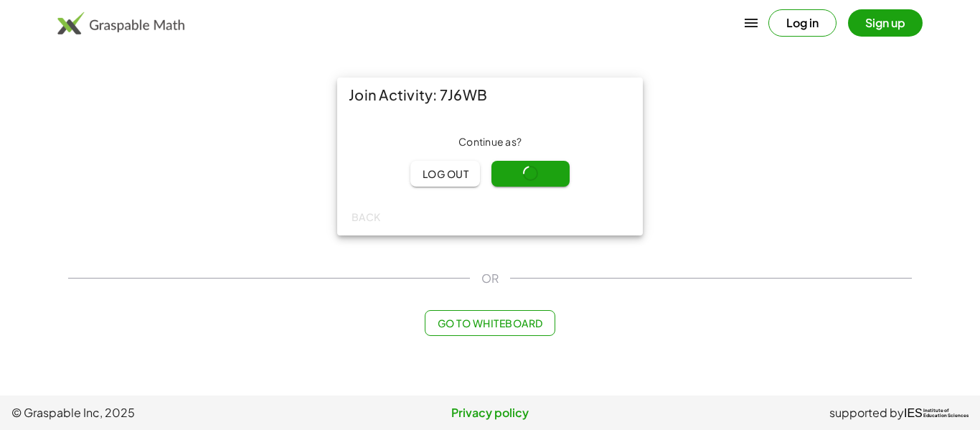  Describe the element at coordinates (490, 95) in the screenshot. I see `div: Join Activity: 7J6WB` at that location.